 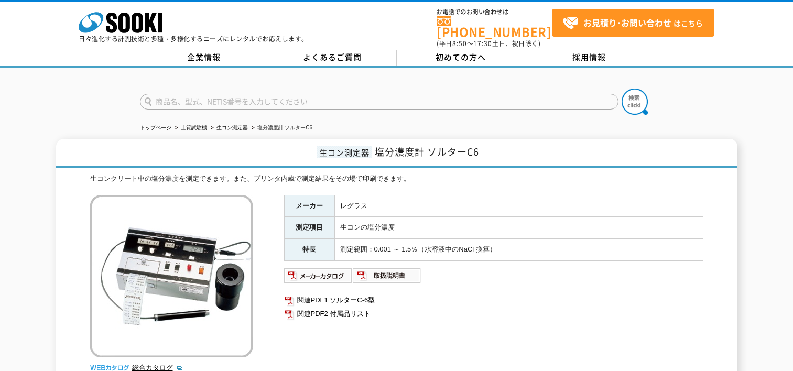 I want to click on a: 関連PDF1 ソルターC-6型, so click(x=494, y=300).